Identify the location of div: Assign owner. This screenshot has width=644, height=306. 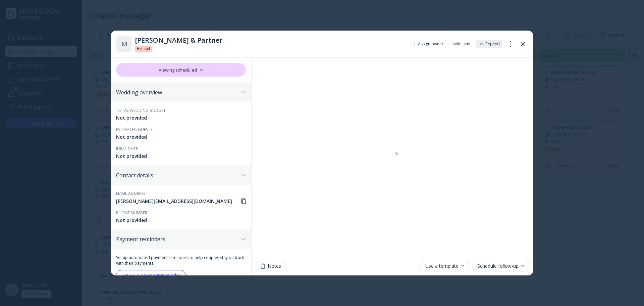
(431, 44).